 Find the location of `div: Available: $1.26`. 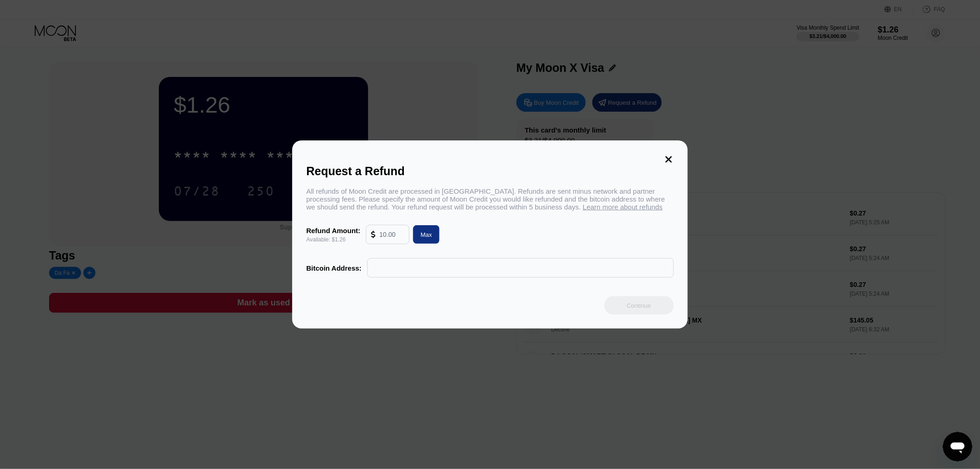

div: Available: $1.26 is located at coordinates (333, 240).